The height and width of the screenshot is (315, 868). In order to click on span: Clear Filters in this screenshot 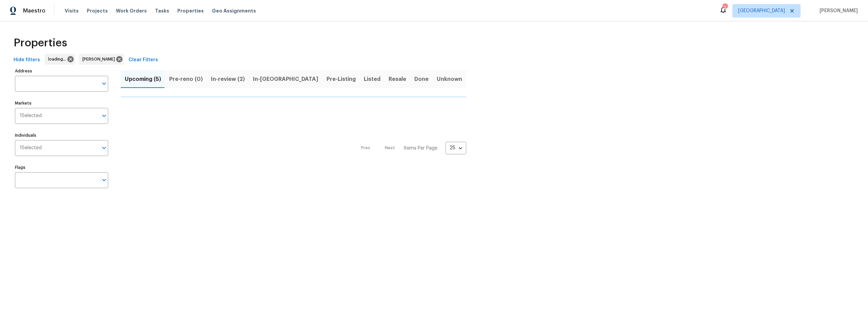, I will do `click(143, 60)`.